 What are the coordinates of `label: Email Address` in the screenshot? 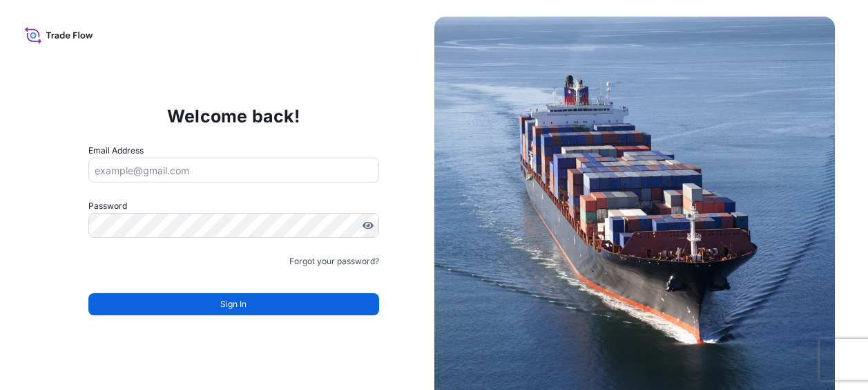 It's located at (116, 151).